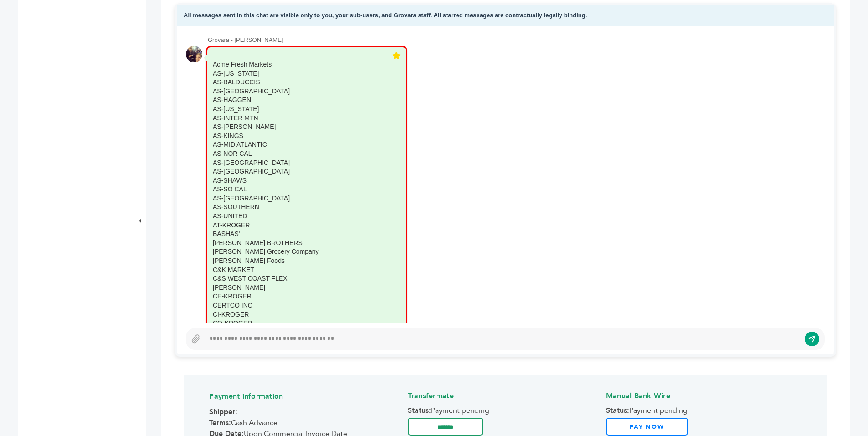 The height and width of the screenshot is (436, 868). Describe the element at coordinates (505, 394) in the screenshot. I see `h4: Transfermate` at that location.